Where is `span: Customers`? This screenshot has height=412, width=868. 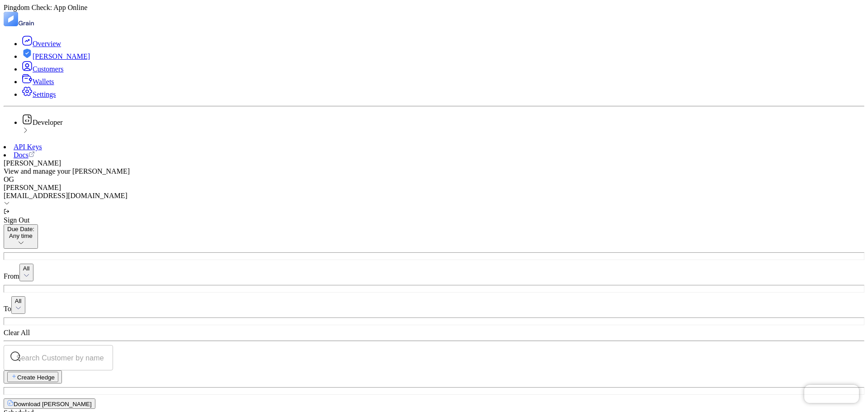
span: Customers is located at coordinates (48, 69).